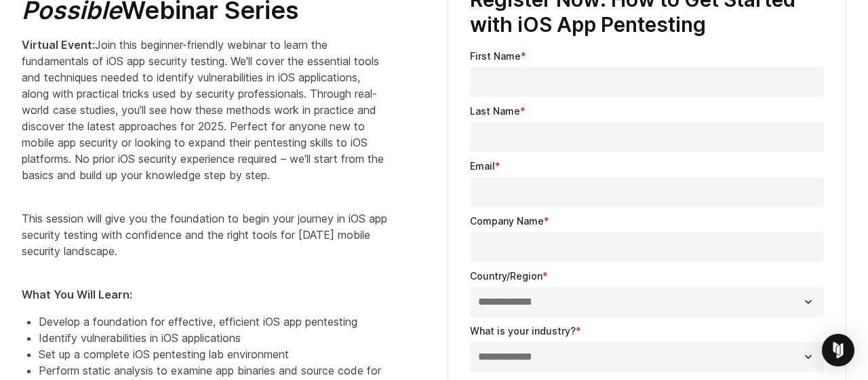 This screenshot has width=868, height=380. I want to click on span: What is your industry?, so click(523, 330).